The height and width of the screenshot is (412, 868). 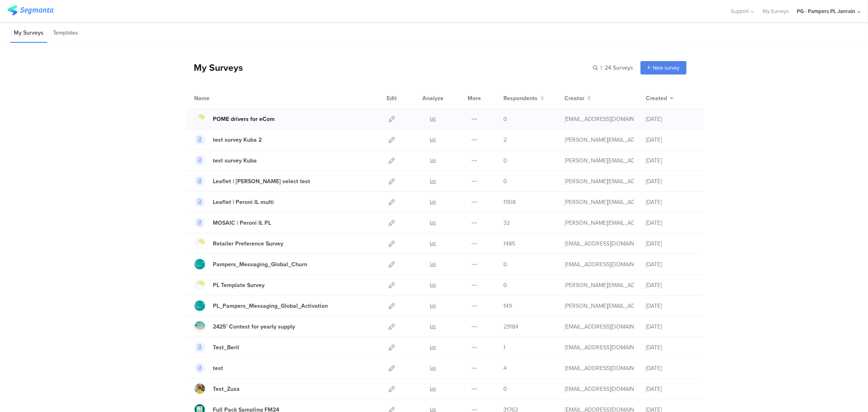 I want to click on div: Pampers_Messaging_Global_Churn, so click(x=261, y=264).